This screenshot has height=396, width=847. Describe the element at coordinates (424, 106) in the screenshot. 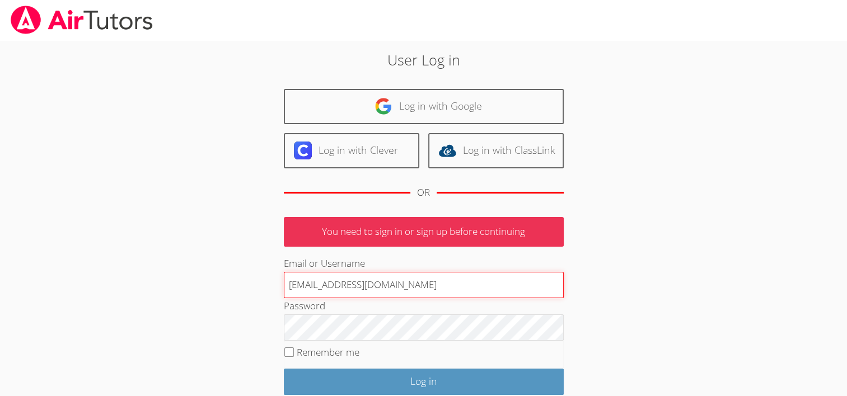

I see `a: Log in with Google` at that location.